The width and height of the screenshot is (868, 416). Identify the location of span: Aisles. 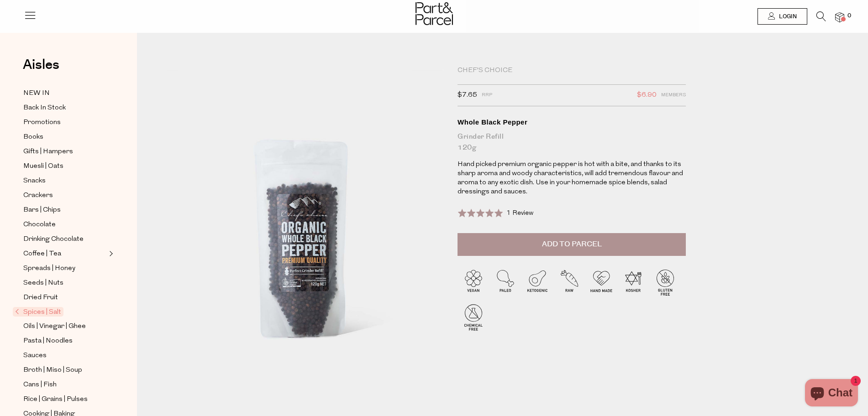
(41, 65).